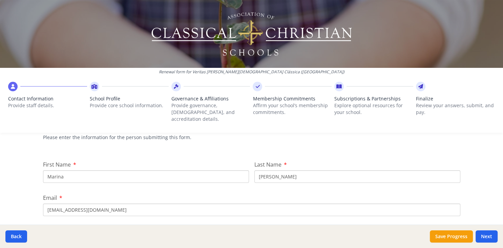  Describe the element at coordinates (211, 99) in the screenshot. I see `span: Governance & Affiliations` at that location.